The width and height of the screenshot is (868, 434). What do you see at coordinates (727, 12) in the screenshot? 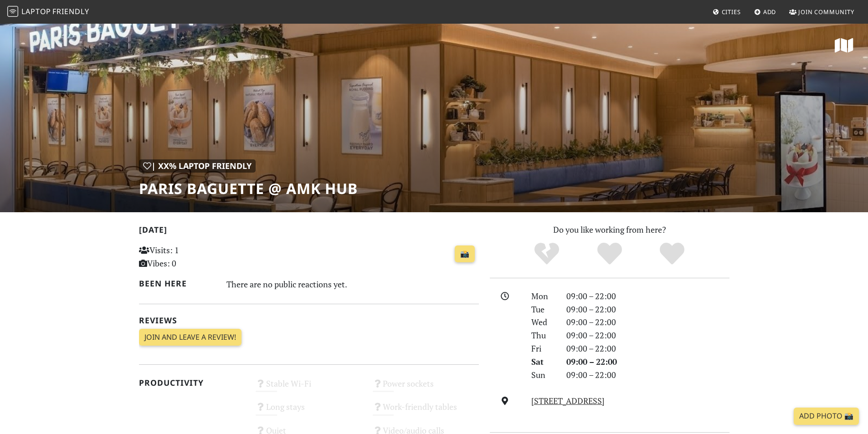
I see `a: Cities` at bounding box center [727, 12].